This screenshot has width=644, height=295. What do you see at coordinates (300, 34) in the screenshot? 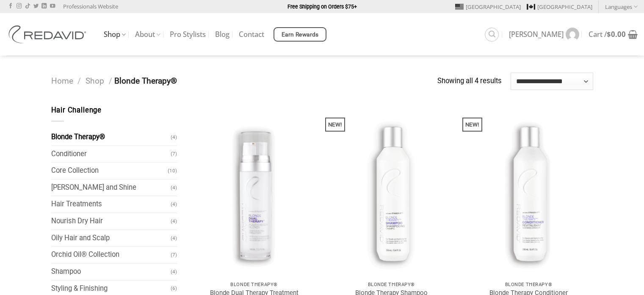
I see `a: Earn Rewards` at bounding box center [300, 34].